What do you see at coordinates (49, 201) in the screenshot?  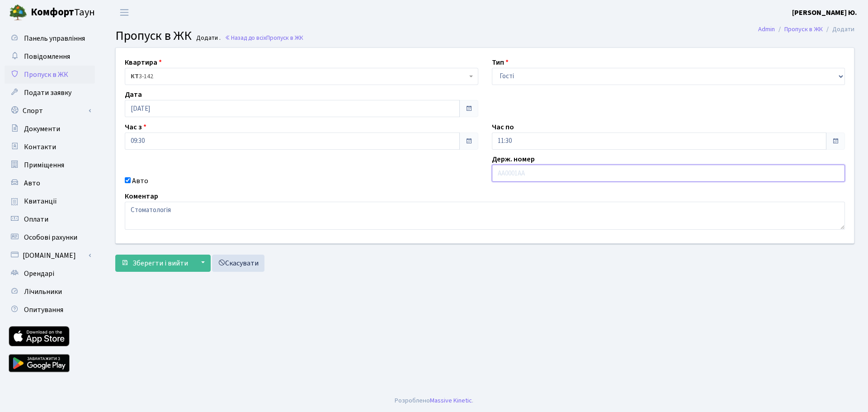 I see `a: Квитанції` at bounding box center [49, 201].